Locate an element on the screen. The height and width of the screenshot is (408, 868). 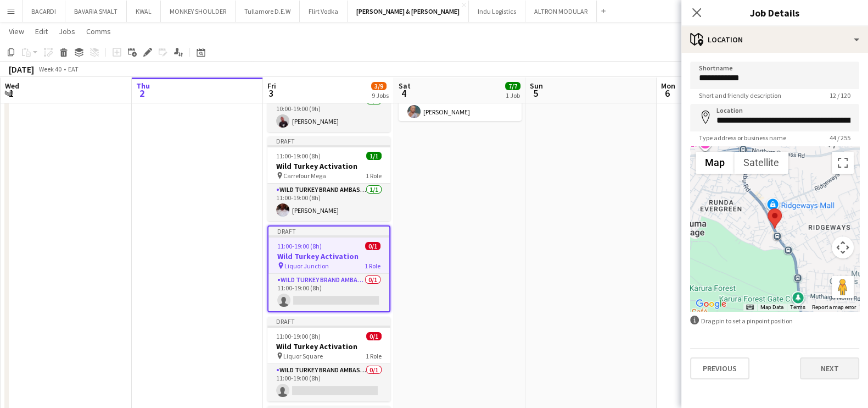
span: Short and friendly description is located at coordinates (740, 95).